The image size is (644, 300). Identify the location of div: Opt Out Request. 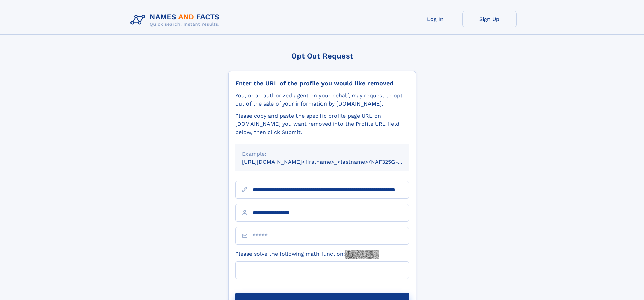
(322, 56).